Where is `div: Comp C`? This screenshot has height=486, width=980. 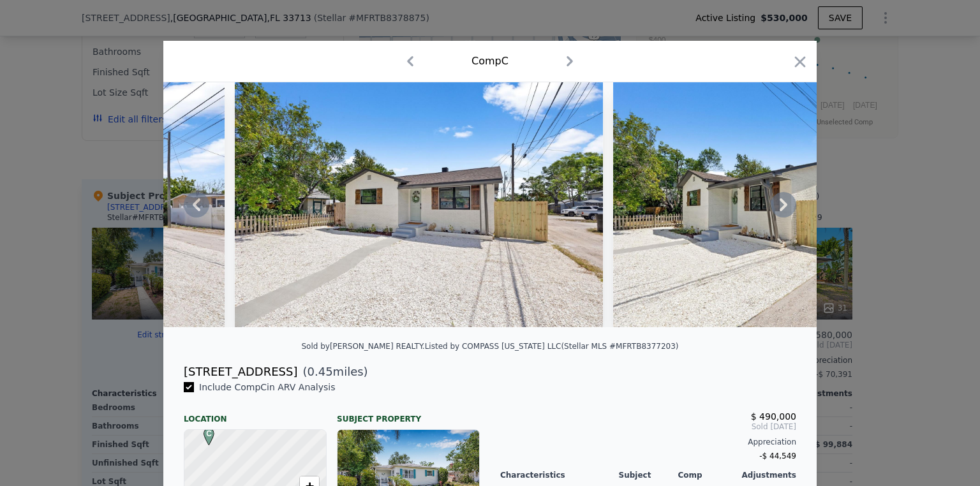 div: Comp C is located at coordinates (490, 61).